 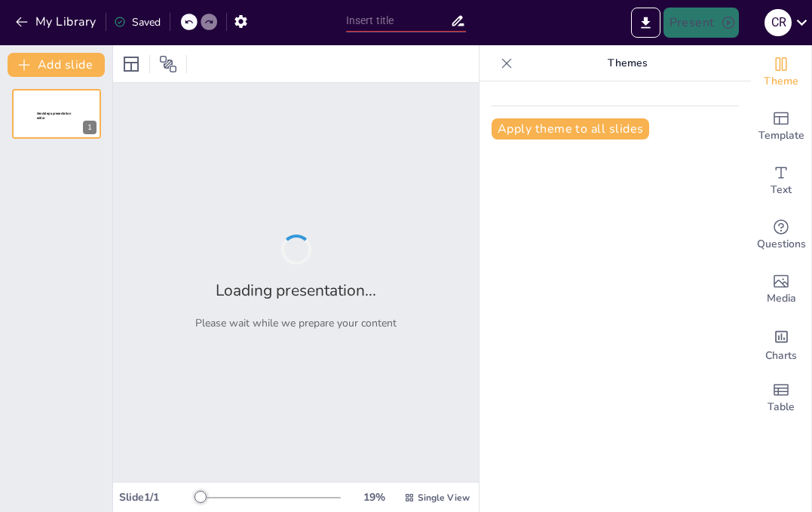 I want to click on p: Please wait while we prepare your content, so click(x=295, y=323).